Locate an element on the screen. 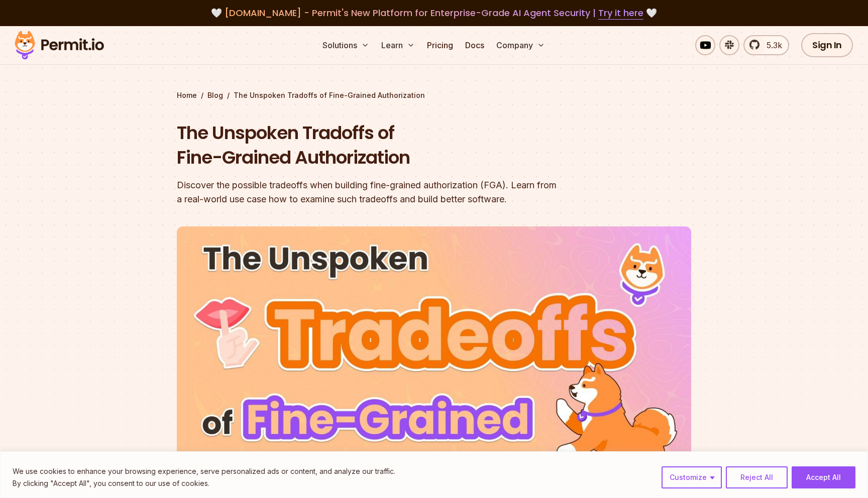 Image resolution: width=868 pixels, height=498 pixels. a: Docs is located at coordinates (475, 45).